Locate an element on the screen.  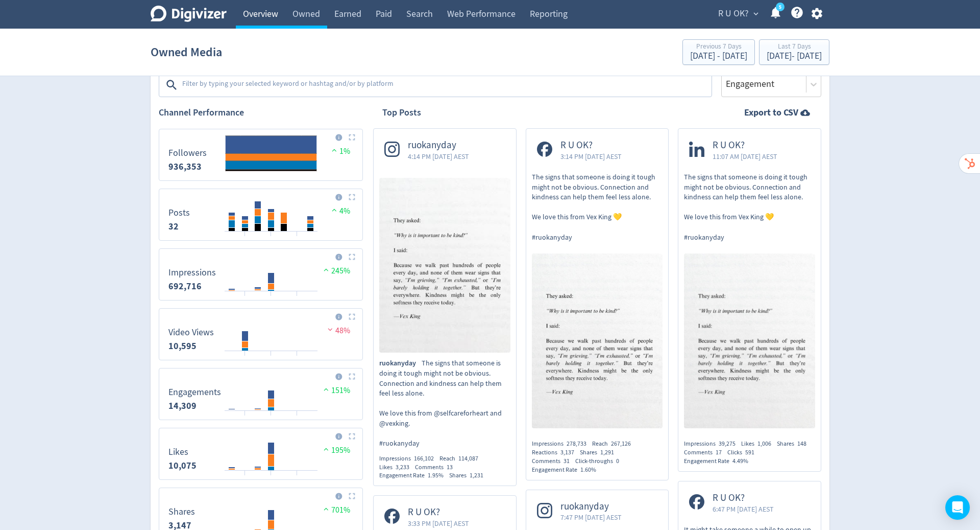
span: 1,291 is located at coordinates (607, 452).